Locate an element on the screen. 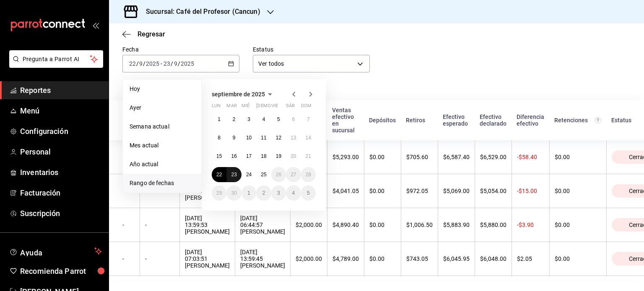  div: Retiros is located at coordinates (419, 120).